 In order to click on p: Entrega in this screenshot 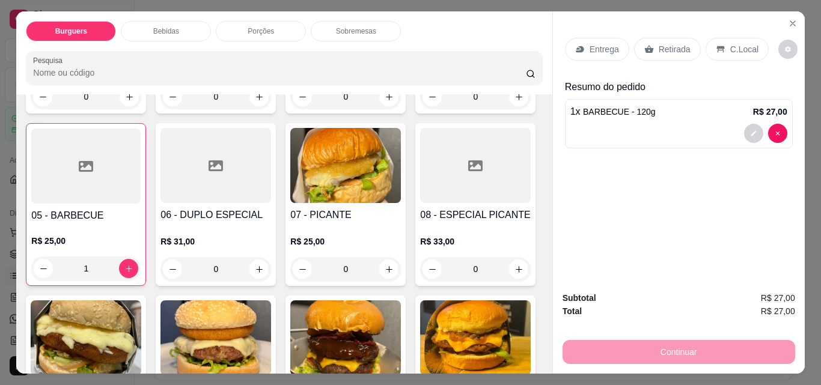, I will do `click(604, 49)`.